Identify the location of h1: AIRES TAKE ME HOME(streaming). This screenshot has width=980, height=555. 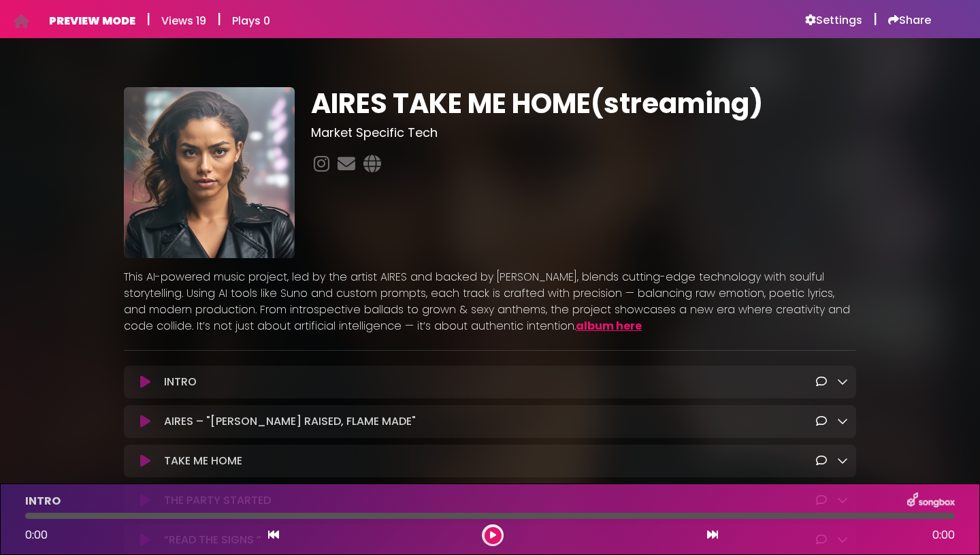
(584, 104).